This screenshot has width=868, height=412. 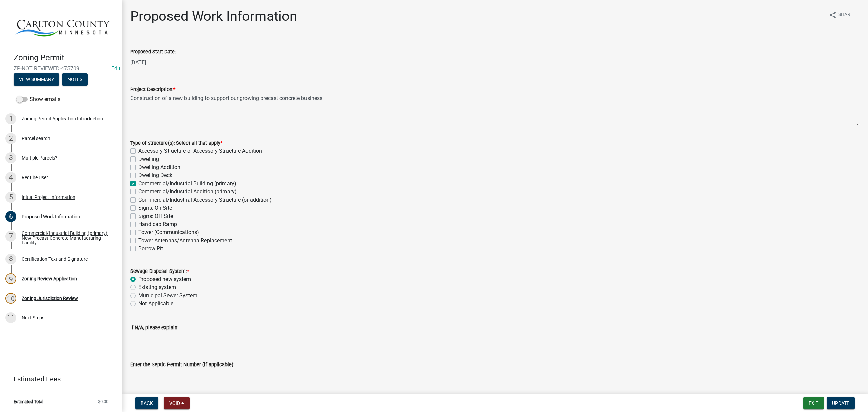 I want to click on div: Proposed Work Information, so click(x=51, y=217).